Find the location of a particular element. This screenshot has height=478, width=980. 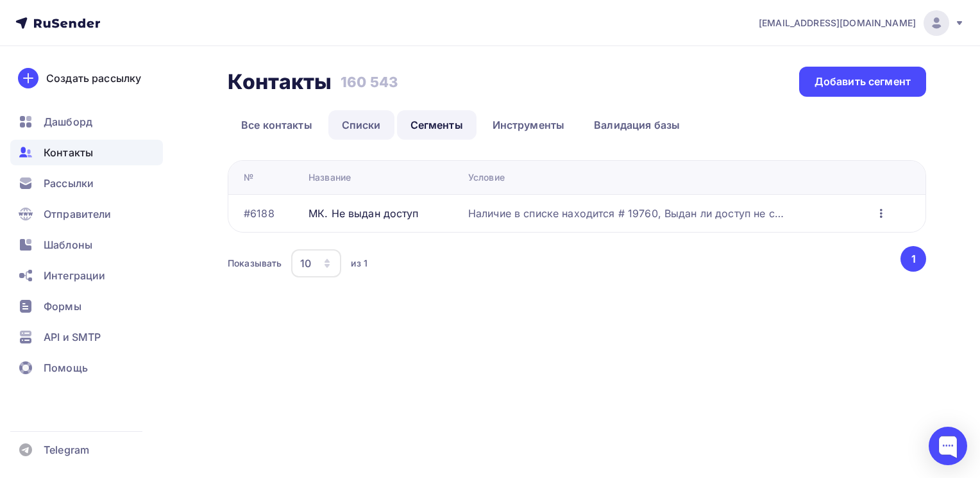

div: из 1 is located at coordinates (359, 263).